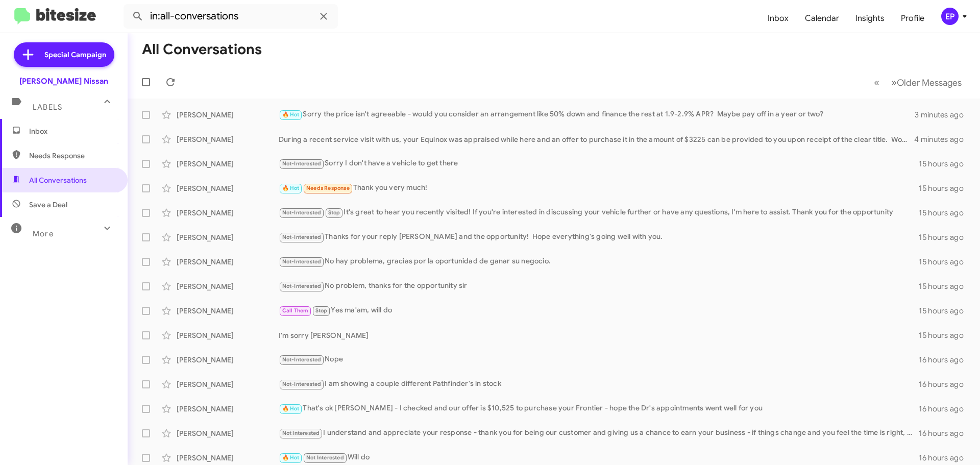  I want to click on div: Thank you very much!, so click(599, 188).